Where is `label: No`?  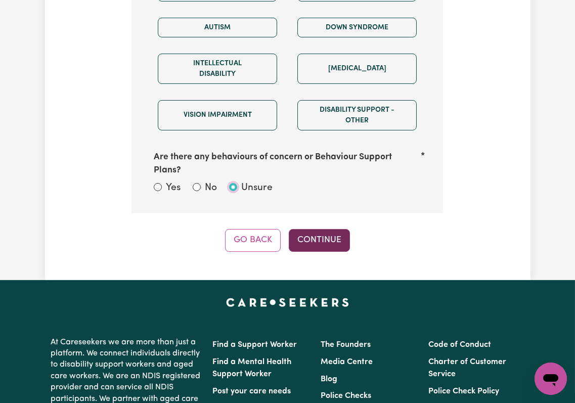
label: No is located at coordinates (211, 188).